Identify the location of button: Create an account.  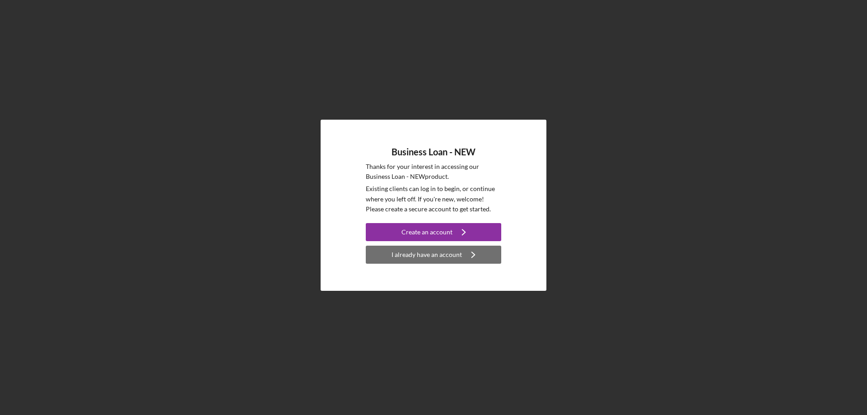
(434, 232).